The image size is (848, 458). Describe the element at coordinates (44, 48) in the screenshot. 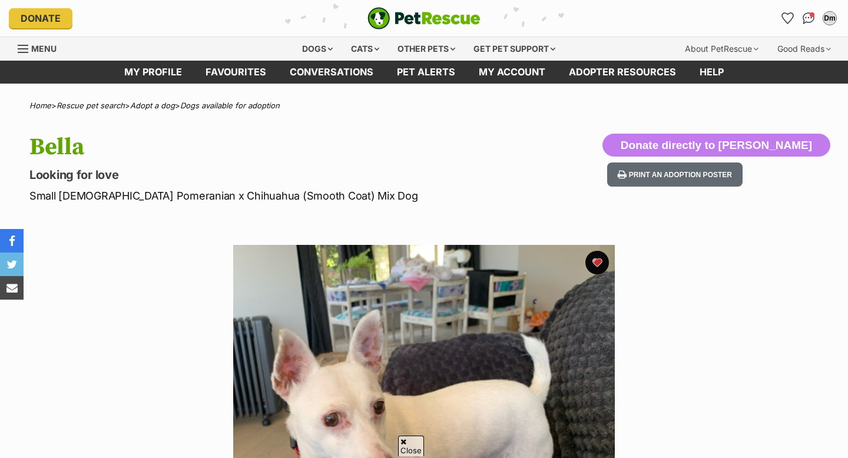

I see `span: Menu` at that location.